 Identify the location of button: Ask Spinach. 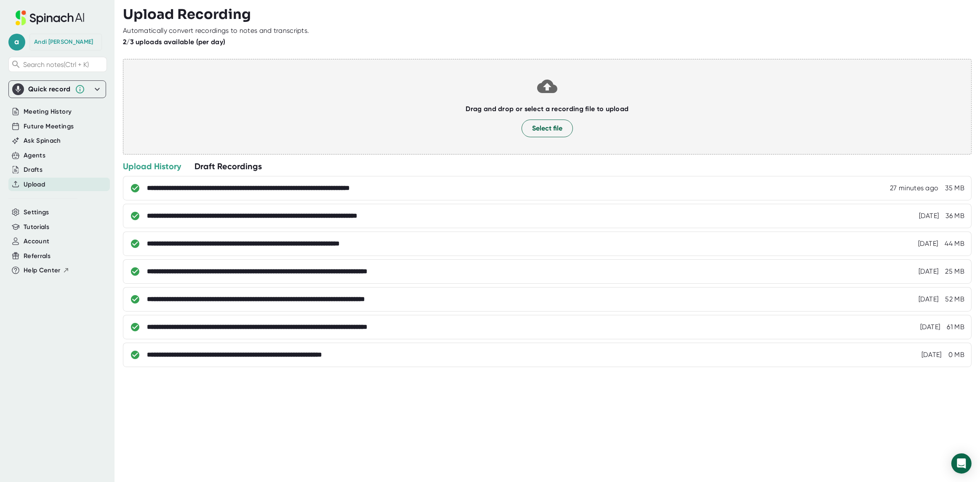
(42, 141).